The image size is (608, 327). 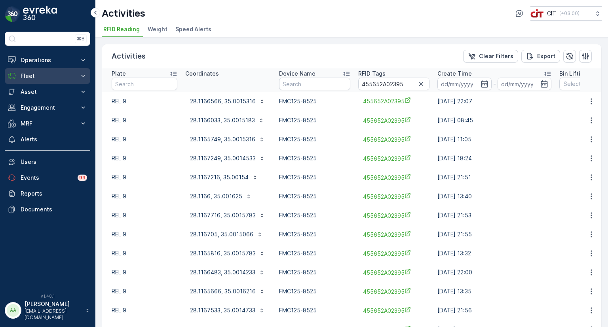 What do you see at coordinates (82, 178) in the screenshot?
I see `p: 99` at bounding box center [82, 178].